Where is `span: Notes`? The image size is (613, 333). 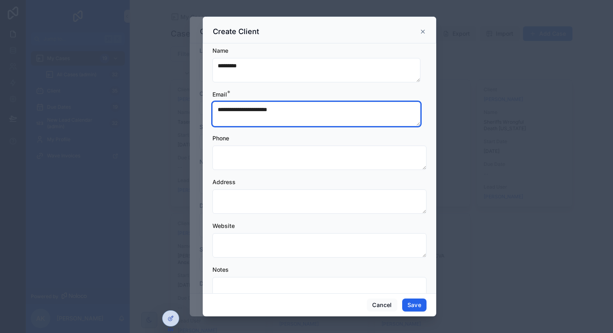 span: Notes is located at coordinates (220, 269).